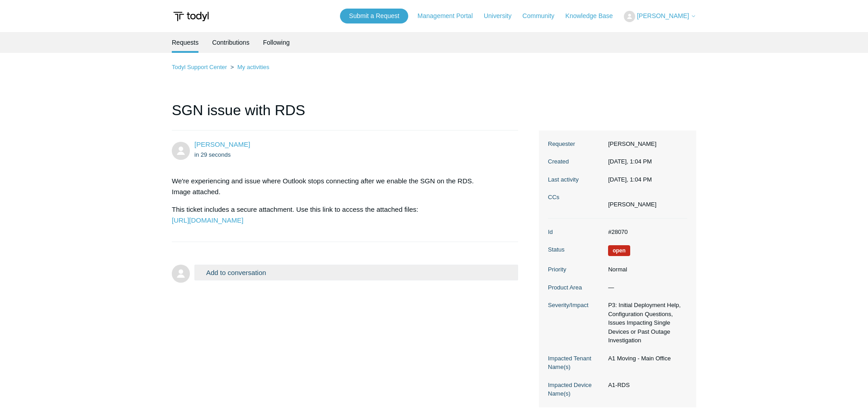  Describe the element at coordinates (340, 215) in the screenshot. I see `p: This ticket includes a secure attachment. Use this link to access the attached files:` at that location.